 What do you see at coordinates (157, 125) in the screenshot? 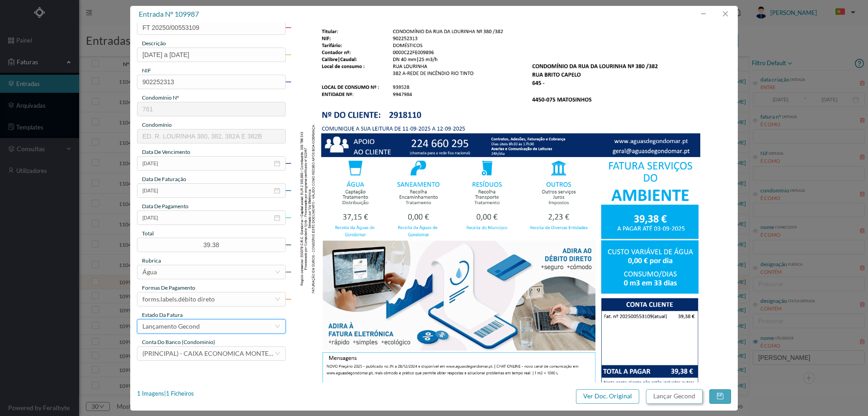
I see `span: condomínio` at bounding box center [157, 125].